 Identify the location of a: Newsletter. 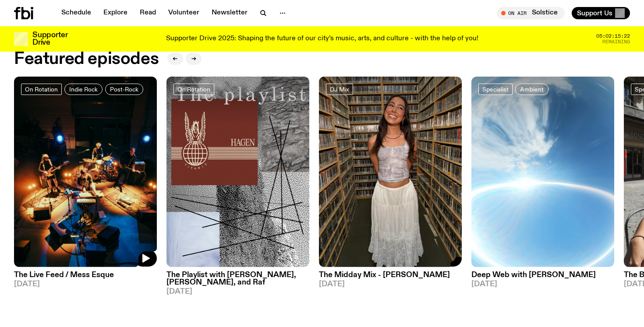
(230, 13).